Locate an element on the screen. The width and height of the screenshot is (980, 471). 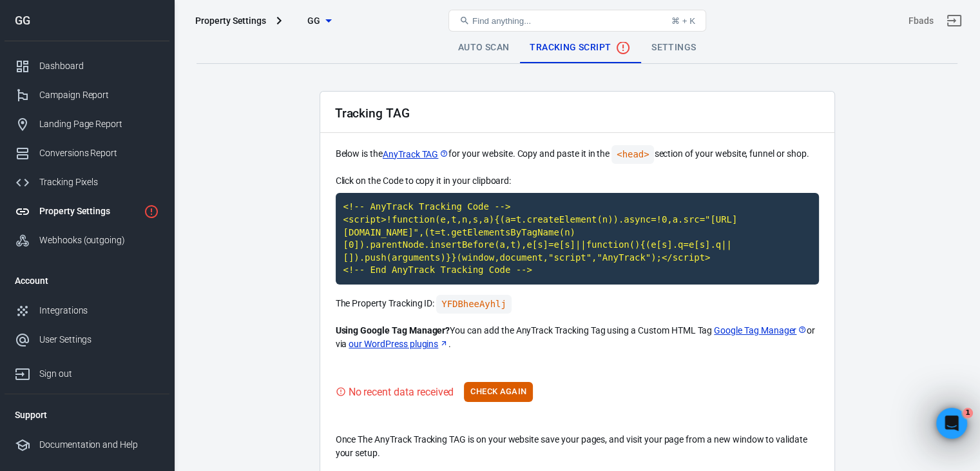
svg: No data received is located at coordinates (623, 48).